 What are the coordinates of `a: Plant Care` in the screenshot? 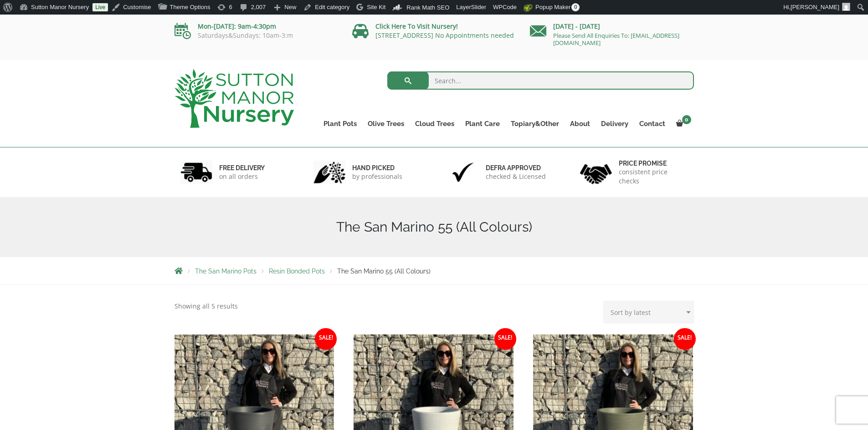 It's located at (482, 124).